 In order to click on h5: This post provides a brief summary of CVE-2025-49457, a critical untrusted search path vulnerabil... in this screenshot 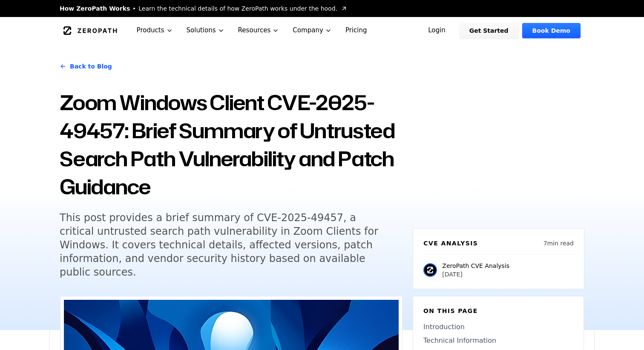, I will do `click(223, 245)`.